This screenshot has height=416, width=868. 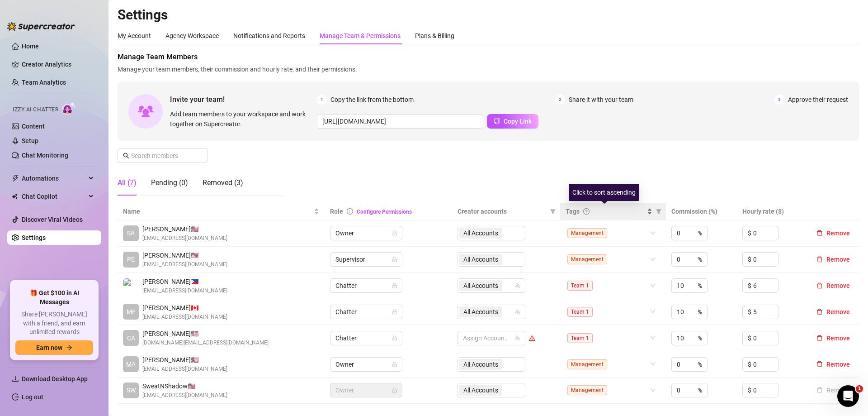 I want to click on a: Creator Analytics, so click(x=58, y=64).